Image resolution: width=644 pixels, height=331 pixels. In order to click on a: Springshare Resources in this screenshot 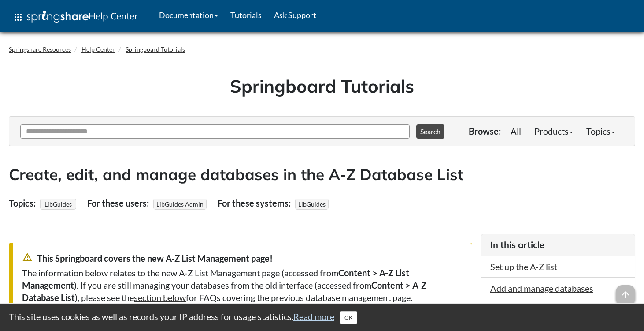, I will do `click(39, 49)`.